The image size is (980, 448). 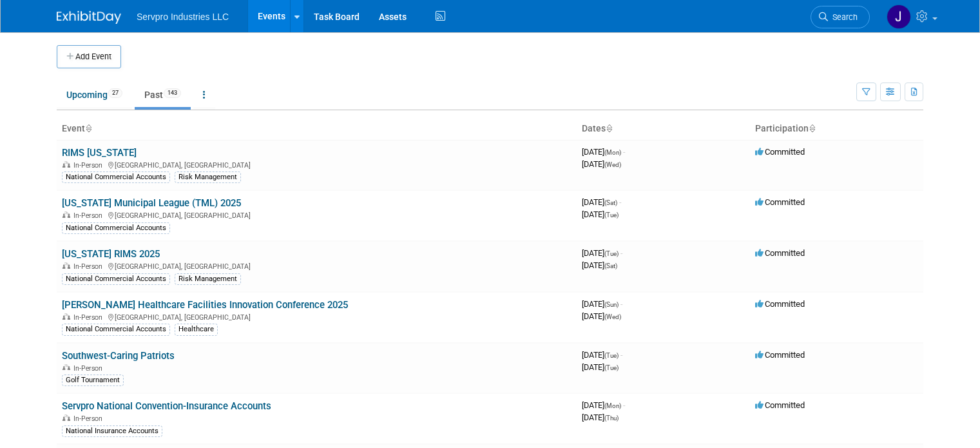 I want to click on a: Sort by Participation Type, so click(x=812, y=128).